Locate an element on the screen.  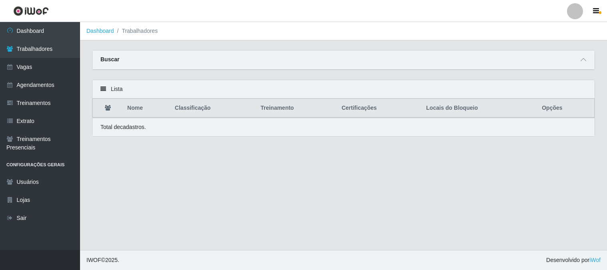
p: Total de cadastros. is located at coordinates (123, 127).